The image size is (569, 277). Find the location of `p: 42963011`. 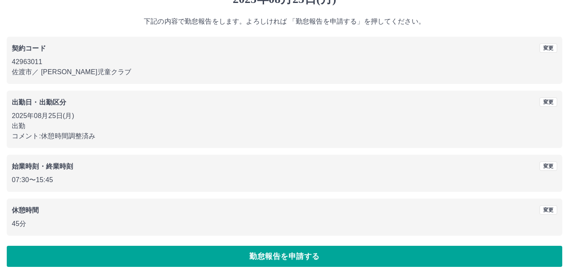

p: 42963011 is located at coordinates (284, 62).